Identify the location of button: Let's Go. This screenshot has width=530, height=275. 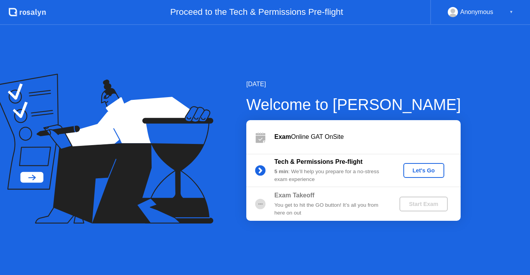
(423, 170).